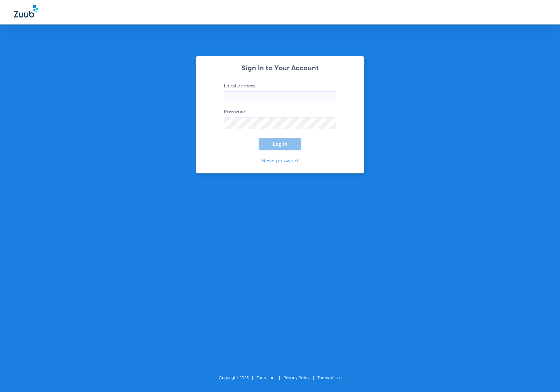 The height and width of the screenshot is (392, 560). What do you see at coordinates (280, 144) in the screenshot?
I see `span: Log In` at bounding box center [280, 144].